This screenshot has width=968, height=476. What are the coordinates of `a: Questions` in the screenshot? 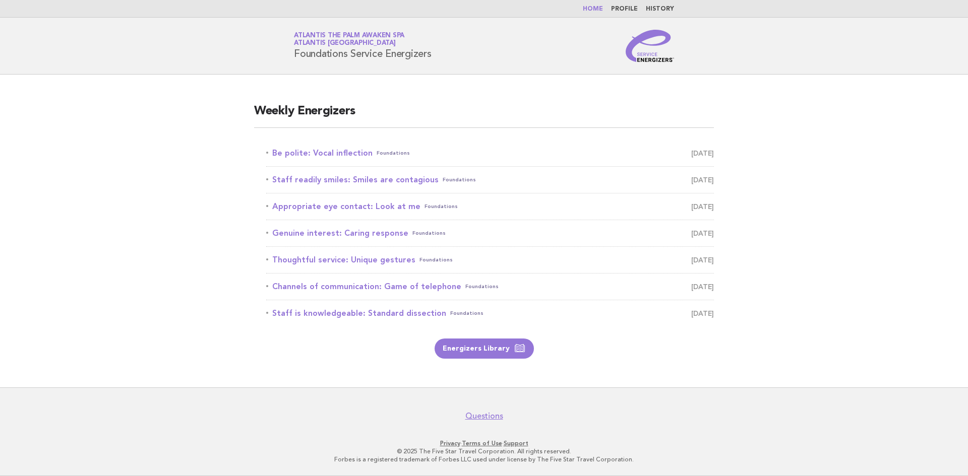 It's located at (484, 416).